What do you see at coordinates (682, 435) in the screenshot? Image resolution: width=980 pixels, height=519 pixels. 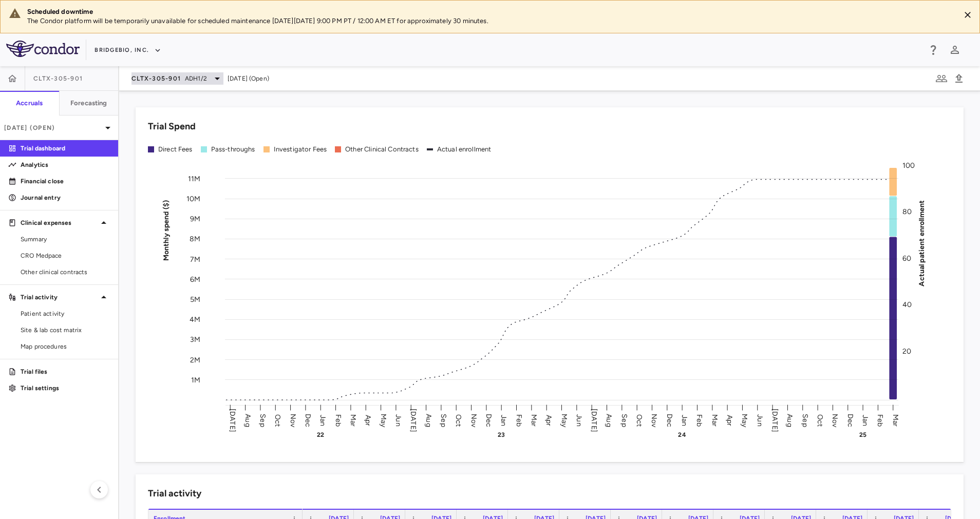 I see `text: 24` at bounding box center [682, 435].